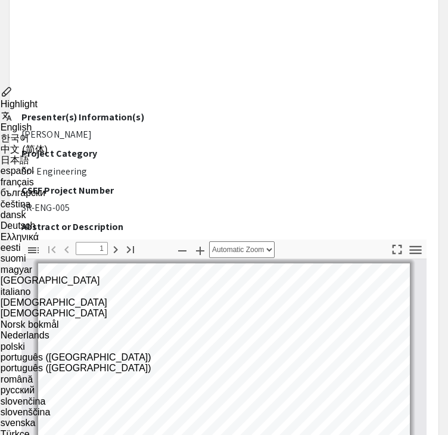 The image size is (448, 435). Describe the element at coordinates (76, 150) in the screenshot. I see `div: 中文 (简体)` at that location.